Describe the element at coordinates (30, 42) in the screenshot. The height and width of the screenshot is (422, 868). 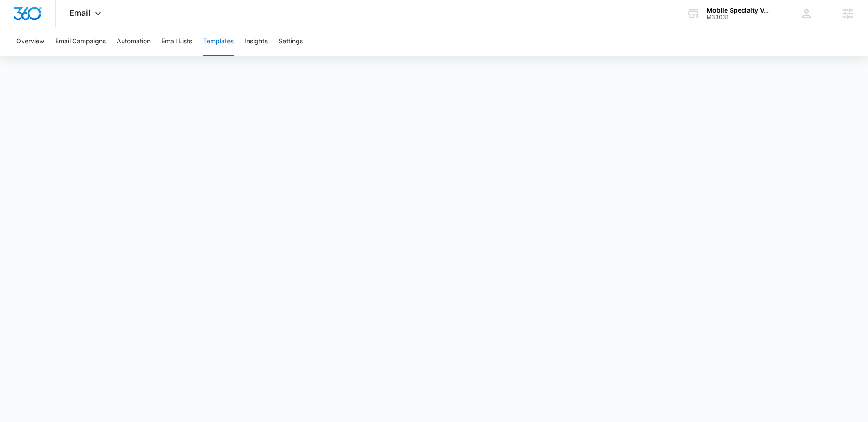
I see `button: Overview` at that location.